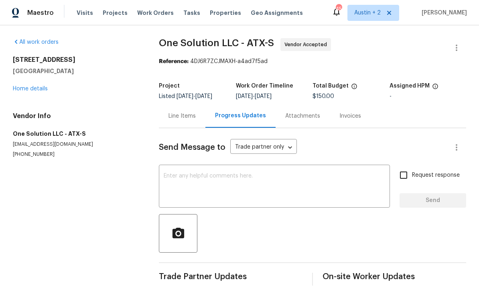 The image size is (479, 292). I want to click on span: Work Orders, so click(155, 13).